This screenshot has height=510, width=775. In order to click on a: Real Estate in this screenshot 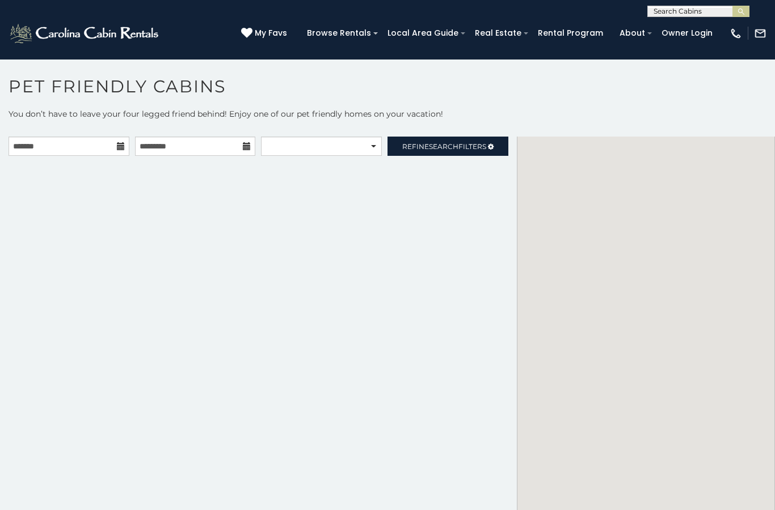, I will do `click(498, 33)`.